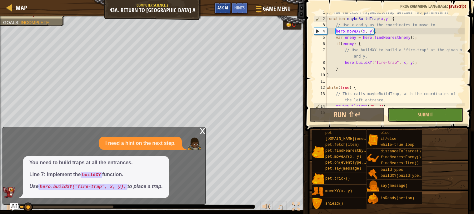 The width and height of the screenshot is (474, 214). I want to click on code: hero.buildXY("fire-trap", x, y);, so click(83, 187).